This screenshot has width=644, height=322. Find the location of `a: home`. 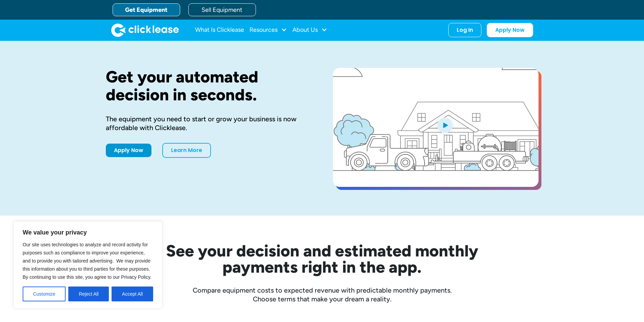

a: home is located at coordinates (145, 30).